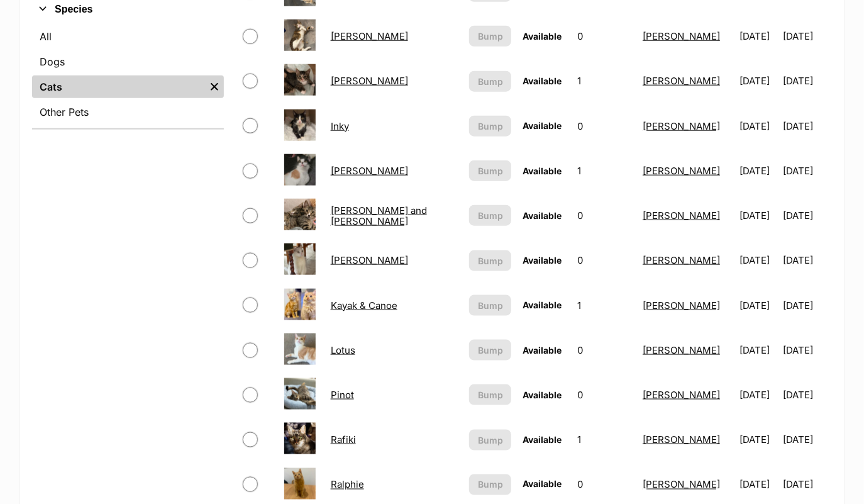  Describe the element at coordinates (339, 126) in the screenshot. I see `a: Inky` at that location.